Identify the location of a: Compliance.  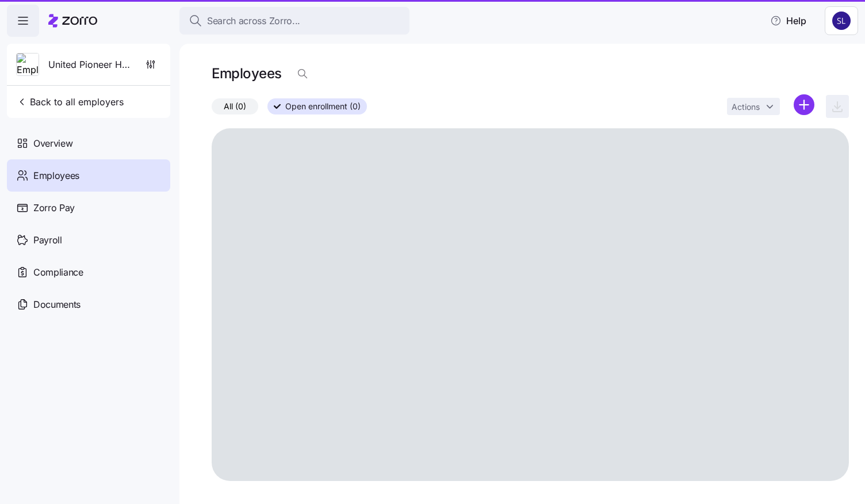
(88, 272).